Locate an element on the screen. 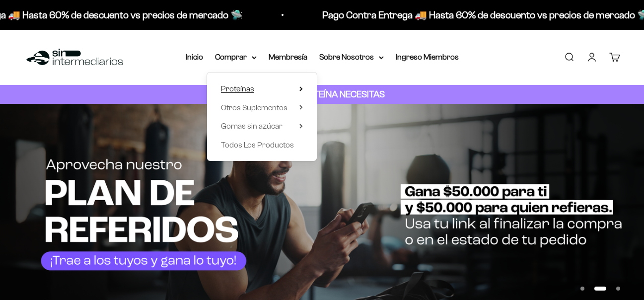 Image resolution: width=644 pixels, height=300 pixels. summary: Sobre Nosotros is located at coordinates (351, 57).